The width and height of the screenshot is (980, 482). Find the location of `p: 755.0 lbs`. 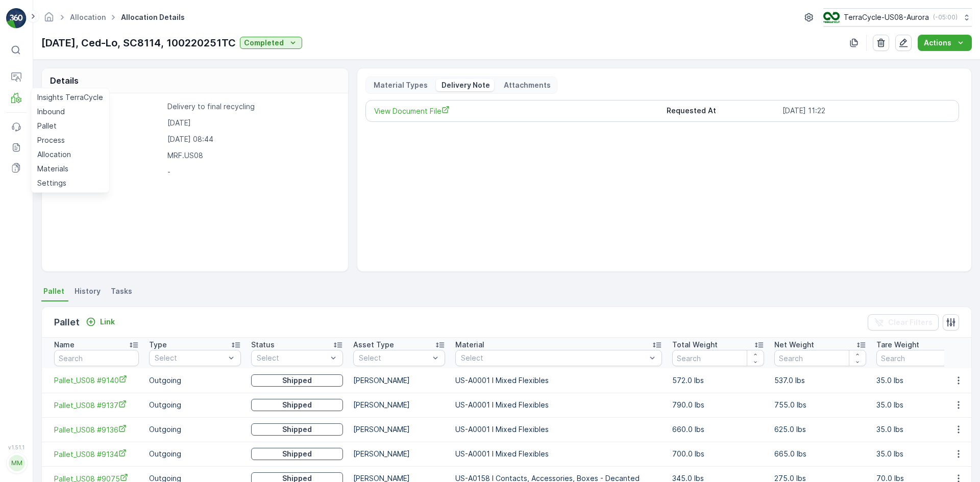

p: 755.0 lbs is located at coordinates (820, 405).